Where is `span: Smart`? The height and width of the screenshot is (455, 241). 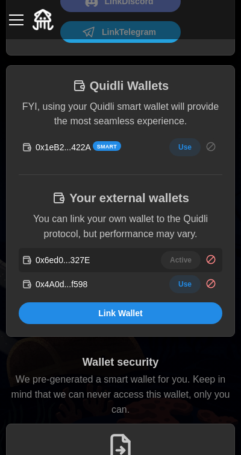 span: Smart is located at coordinates (107, 147).